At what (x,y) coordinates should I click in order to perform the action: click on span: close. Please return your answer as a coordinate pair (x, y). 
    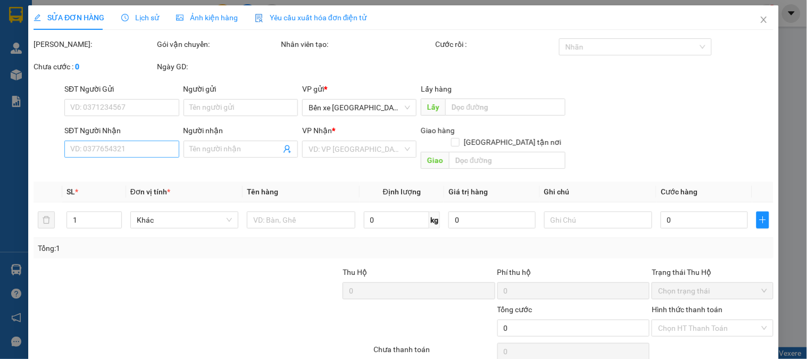
    Looking at the image, I should click on (764, 20).